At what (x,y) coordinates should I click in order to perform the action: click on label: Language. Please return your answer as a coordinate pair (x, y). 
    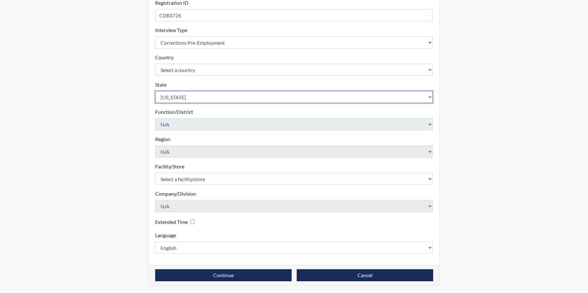
    Looking at the image, I should click on (166, 235).